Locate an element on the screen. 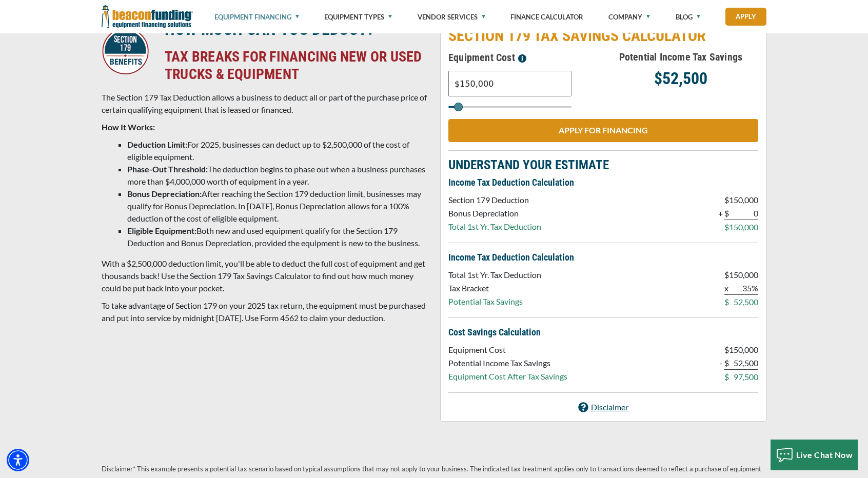 Image resolution: width=868 pixels, height=478 pixels. li: Both new and used equipment qualify for the Section 179 Deduction and Bonus Depreciation, provide... is located at coordinates (278, 237).